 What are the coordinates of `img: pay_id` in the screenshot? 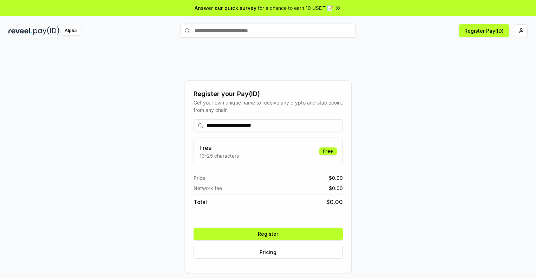 It's located at (46, 31).